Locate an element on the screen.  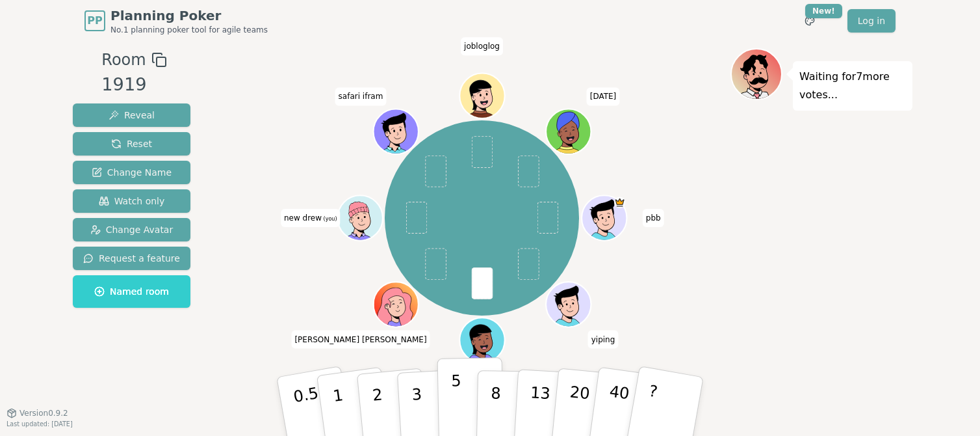
button: Watch only is located at coordinates (131, 201).